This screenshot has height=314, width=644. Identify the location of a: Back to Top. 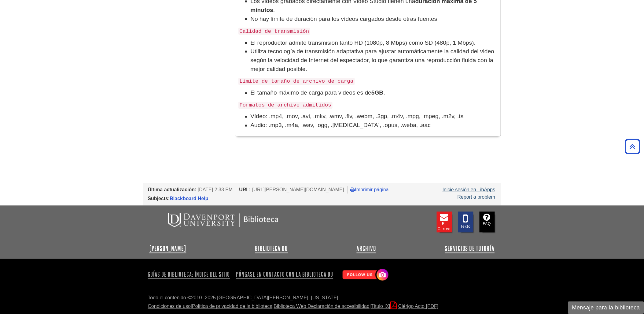
(633, 146).